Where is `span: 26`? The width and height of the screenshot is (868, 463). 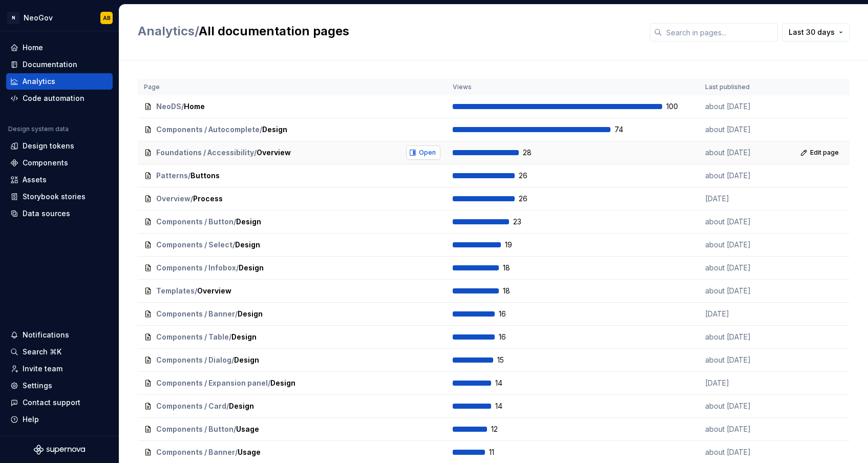 span: 26 is located at coordinates (532, 176).